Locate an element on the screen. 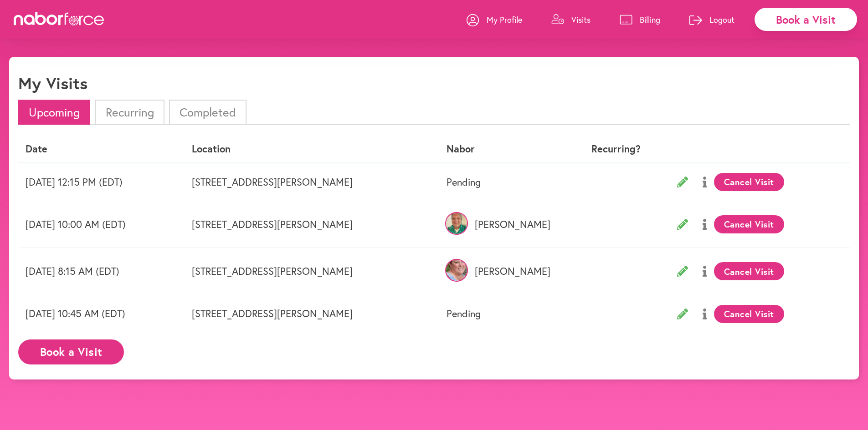 This screenshot has width=868, height=430. a: Billing is located at coordinates (639, 20).